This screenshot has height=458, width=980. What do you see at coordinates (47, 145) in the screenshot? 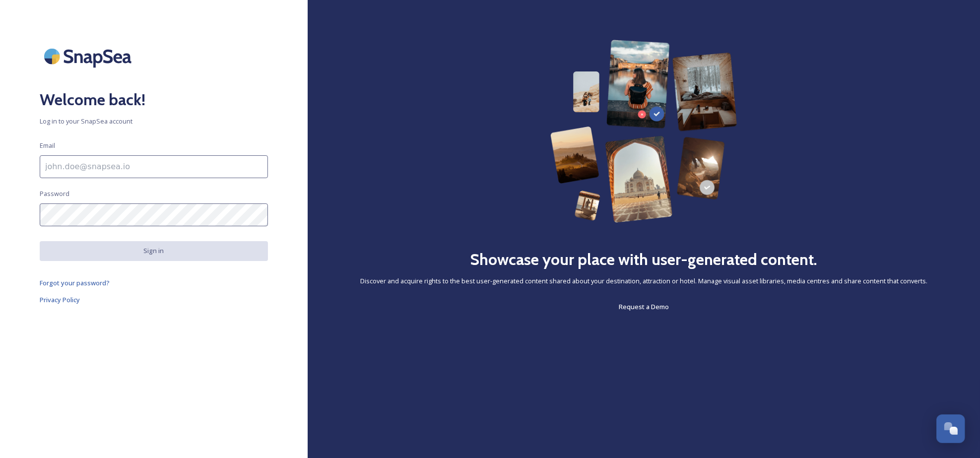
I see `span: Email` at bounding box center [47, 145].